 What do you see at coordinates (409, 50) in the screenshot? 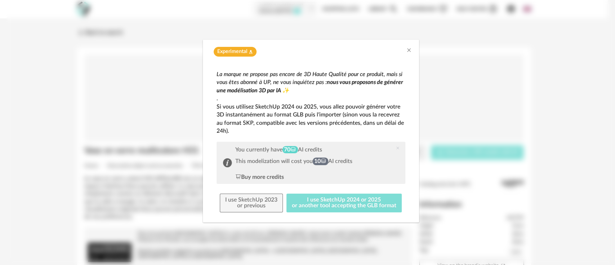
I see `button: Close` at bounding box center [409, 50].